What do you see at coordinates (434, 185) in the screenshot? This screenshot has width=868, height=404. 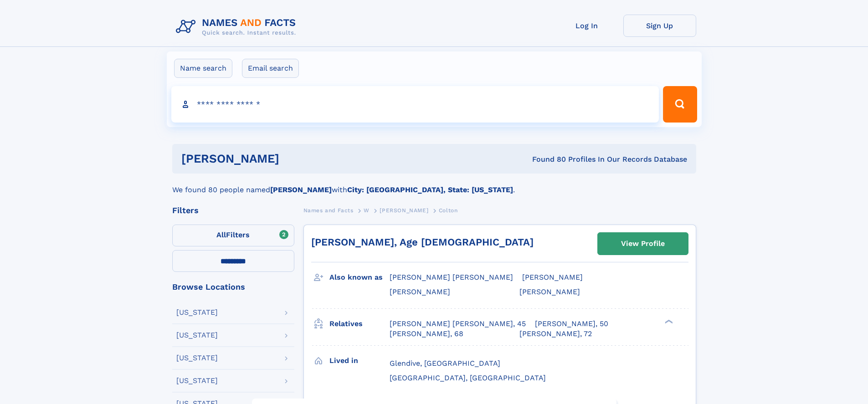 I see `div: We found 80 people named with .` at bounding box center [434, 185].